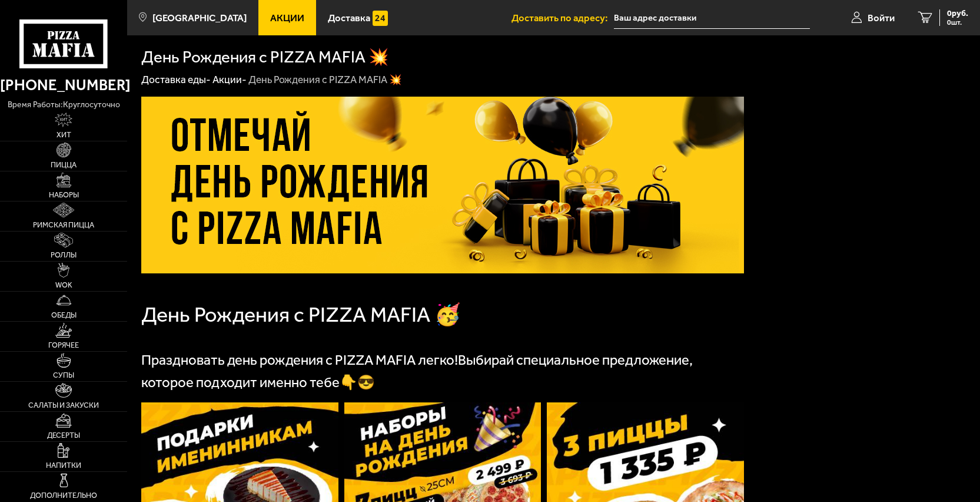  Describe the element at coordinates (64, 405) in the screenshot. I see `span: Салаты и закуски` at that location.